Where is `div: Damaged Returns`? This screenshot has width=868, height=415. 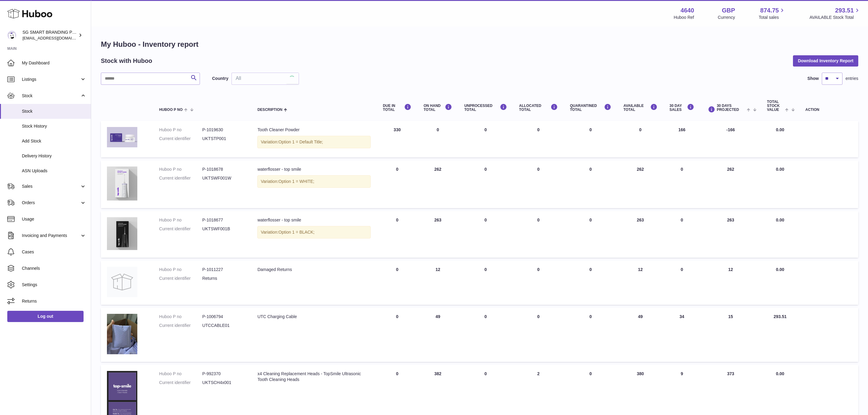
div: Damaged Returns is located at coordinates (313, 270).